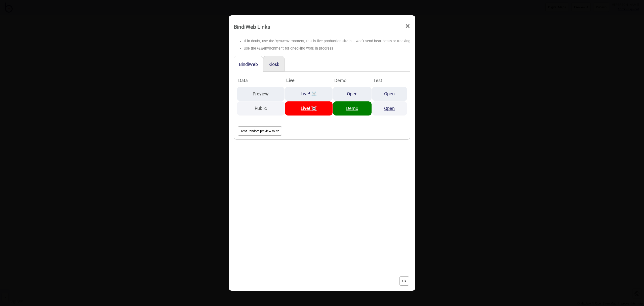 This screenshot has height=306, width=644. What do you see at coordinates (252, 27) in the screenshot?
I see `div: BindiWeb Links` at bounding box center [252, 27].